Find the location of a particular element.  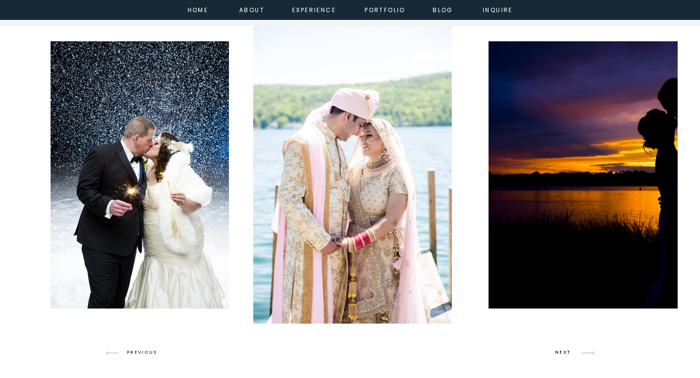

nav: about is located at coordinates (250, 9).